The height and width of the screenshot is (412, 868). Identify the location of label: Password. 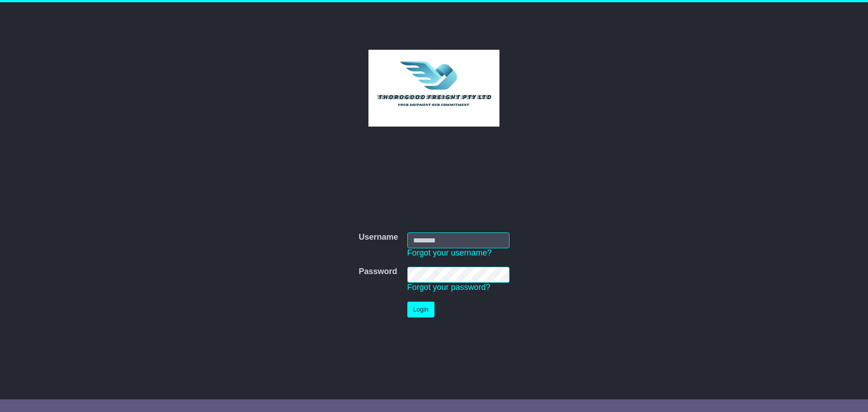
(377, 272).